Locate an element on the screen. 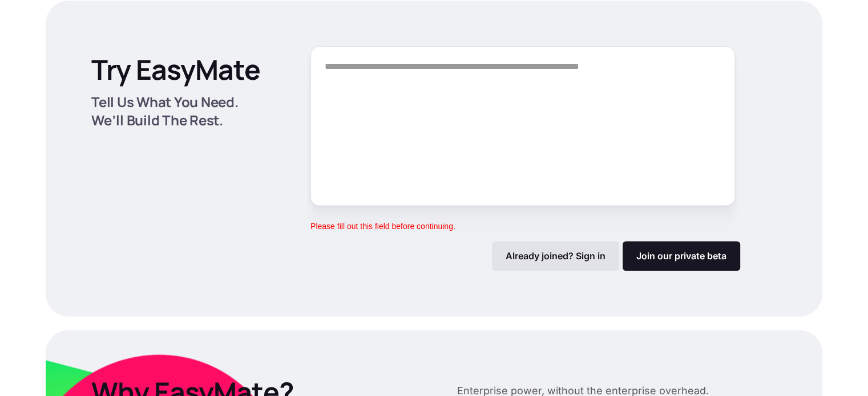 This screenshot has width=868, height=396. div: Please fill out this field before continuing. is located at coordinates (383, 226).